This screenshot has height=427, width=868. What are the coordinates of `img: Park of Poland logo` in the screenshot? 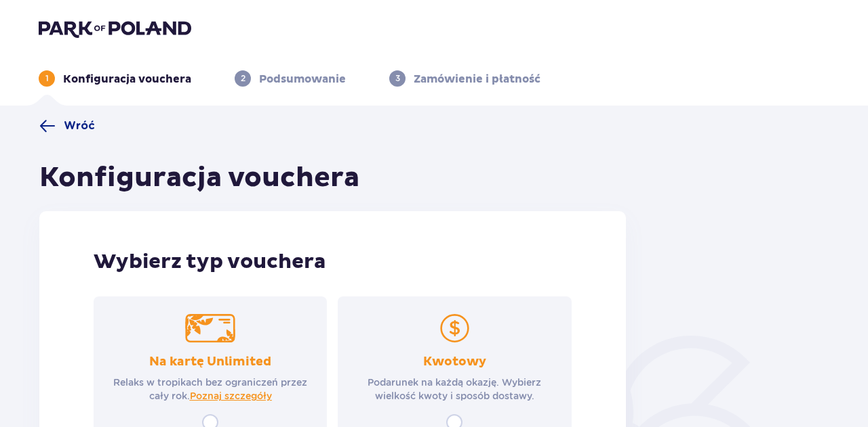 It's located at (114, 28).